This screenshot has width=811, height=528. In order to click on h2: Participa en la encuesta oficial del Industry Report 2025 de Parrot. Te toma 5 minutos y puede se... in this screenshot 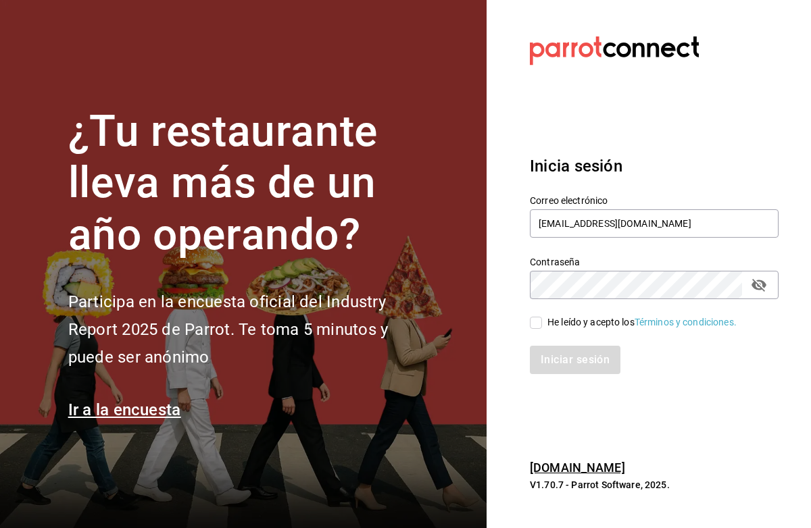, I will do `click(251, 330)`.